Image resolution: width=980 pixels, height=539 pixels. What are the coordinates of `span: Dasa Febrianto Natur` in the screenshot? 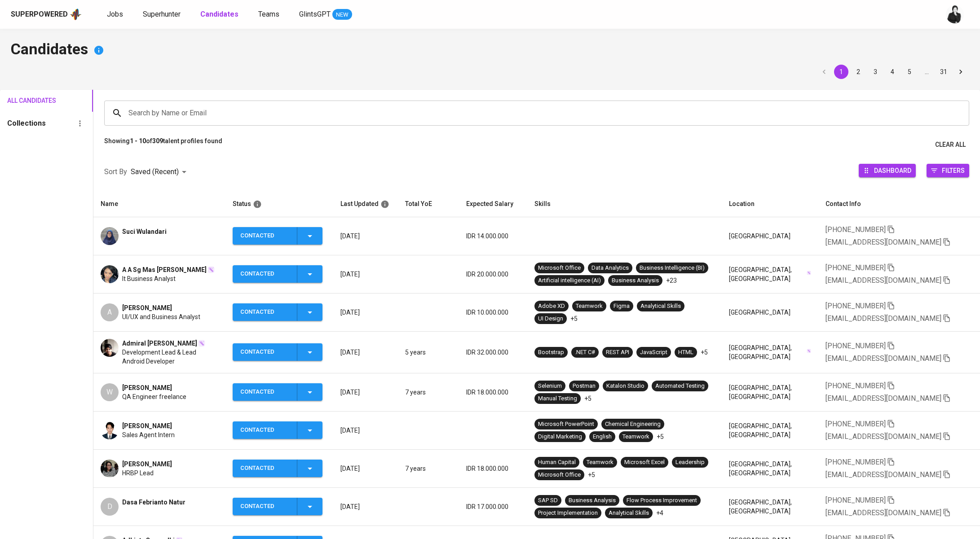 It's located at (153, 502).